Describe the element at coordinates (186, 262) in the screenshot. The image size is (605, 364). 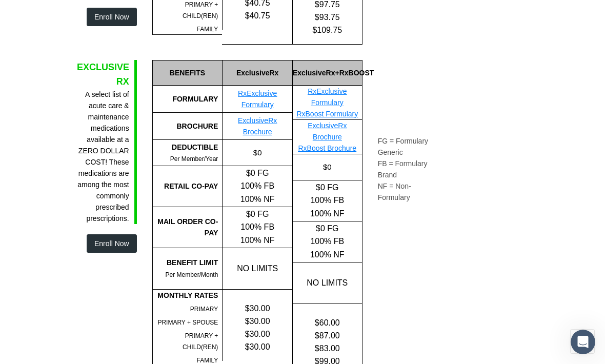
I see `div: BENEFIT LIMIT` at that location.